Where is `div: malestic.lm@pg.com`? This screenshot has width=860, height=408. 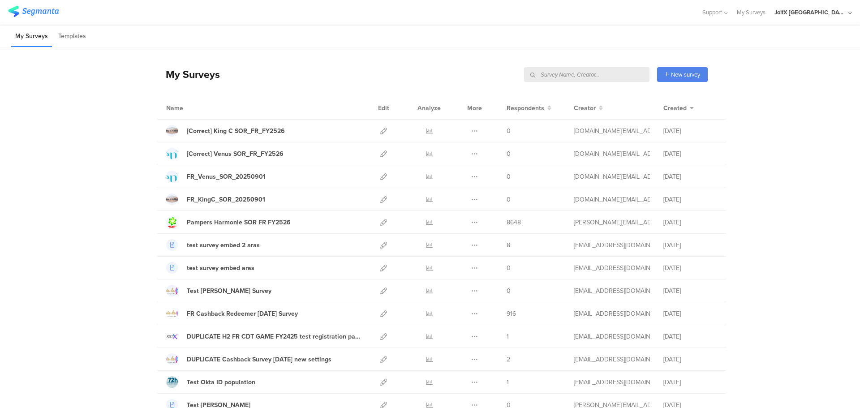 div: malestic.lm@pg.com is located at coordinates (612, 314).